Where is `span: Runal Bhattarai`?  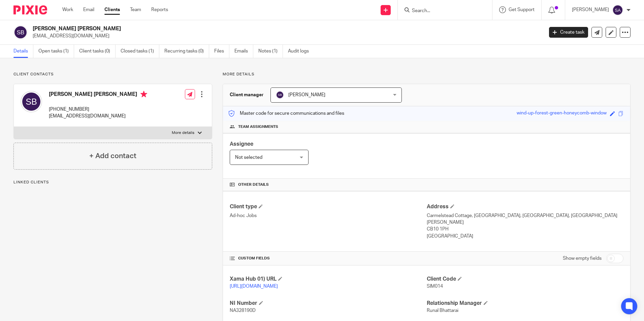 span: Runal Bhattarai is located at coordinates (443, 311).